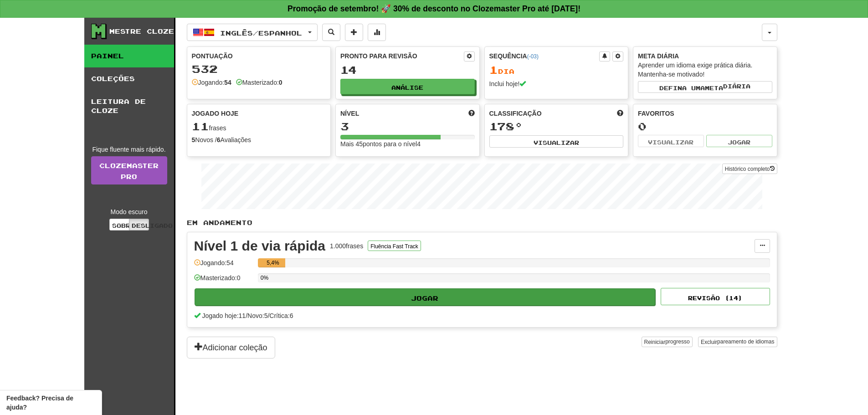  I want to click on span: Esta semana em pontos, UTC, so click(620, 113).